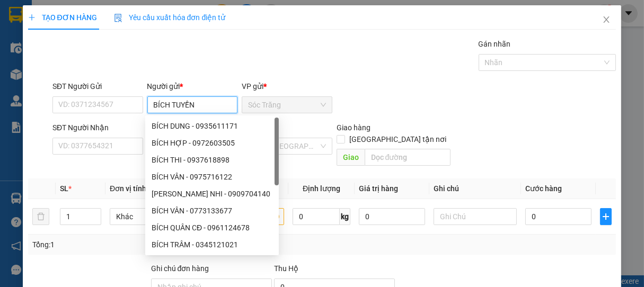 The image size is (644, 287). I want to click on span: Khác, so click(151, 217).